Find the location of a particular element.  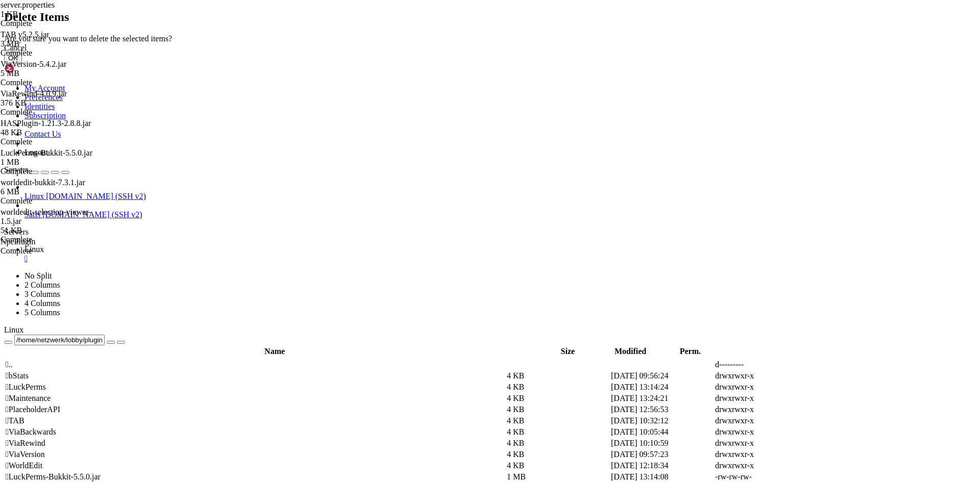

div: 3 MB is located at coordinates (51, 44).